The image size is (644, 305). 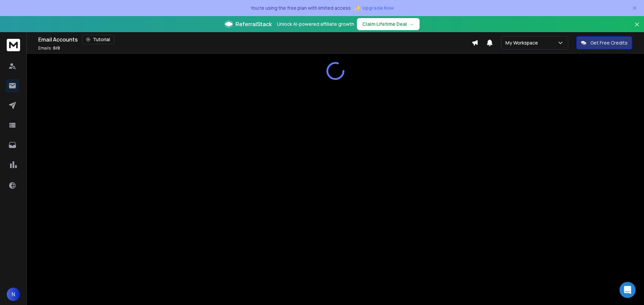 What do you see at coordinates (604, 43) in the screenshot?
I see `button: Get Free Credits` at bounding box center [604, 43].